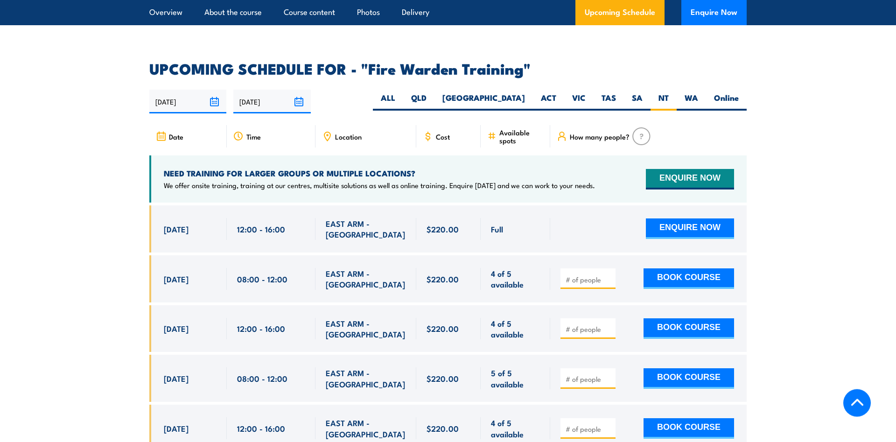  I want to click on span: Cost, so click(443, 136).